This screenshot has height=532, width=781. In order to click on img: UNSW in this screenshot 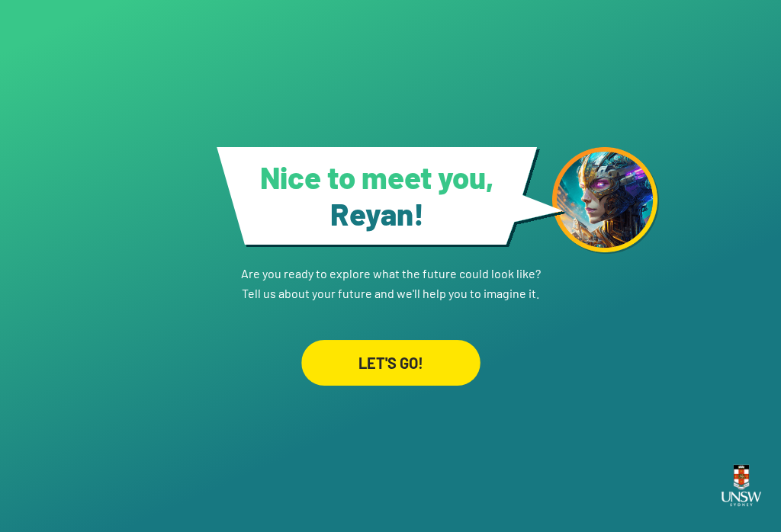, I will do `click(741, 486)`.